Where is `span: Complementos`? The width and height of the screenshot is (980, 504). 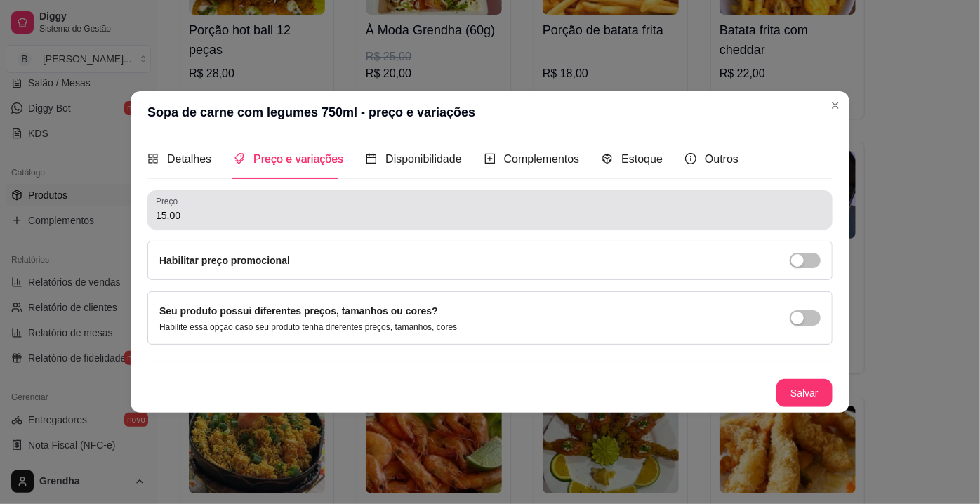
span: Complementos is located at coordinates (542, 159).